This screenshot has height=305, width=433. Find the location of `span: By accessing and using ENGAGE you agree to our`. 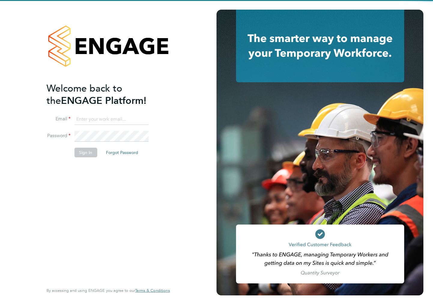

span: By accessing and using ENGAGE you agree to our is located at coordinates (108, 290).